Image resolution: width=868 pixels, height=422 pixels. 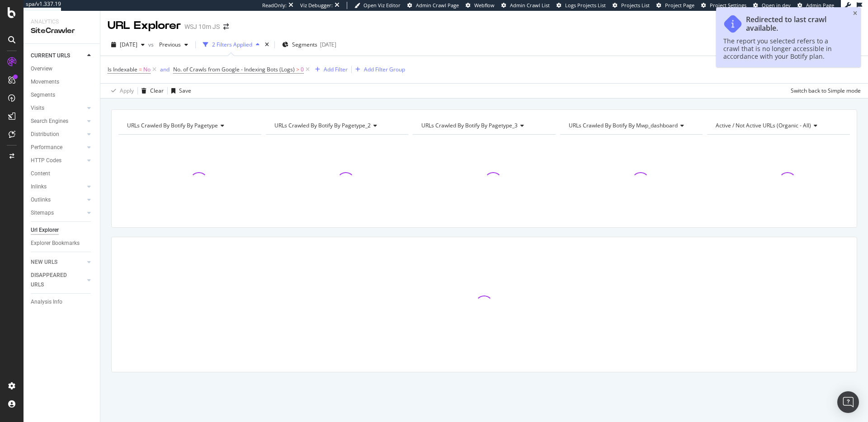 I want to click on a: Webflow, so click(x=480, y=5).